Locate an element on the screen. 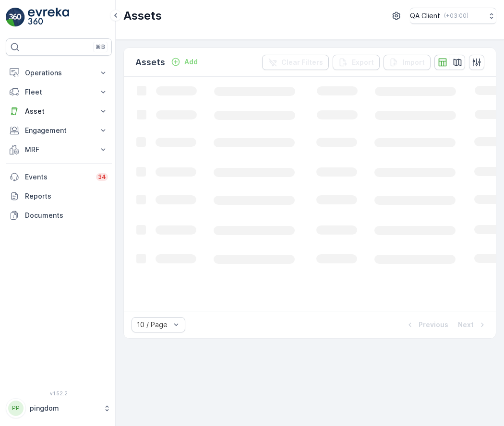 Image resolution: width=504 pixels, height=426 pixels. p: QA Client is located at coordinates (425, 16).